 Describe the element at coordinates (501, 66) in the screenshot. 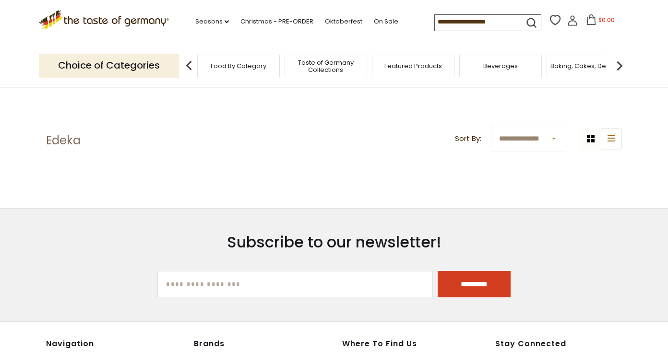

I see `span: Beverages` at that location.